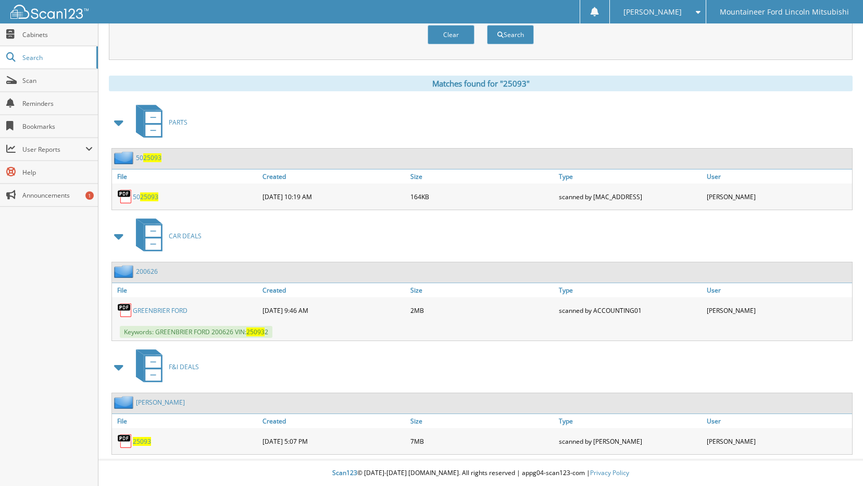 This screenshot has height=486, width=863. What do you see at coordinates (160, 310) in the screenshot?
I see `a: GREENBRIER FORD` at bounding box center [160, 310].